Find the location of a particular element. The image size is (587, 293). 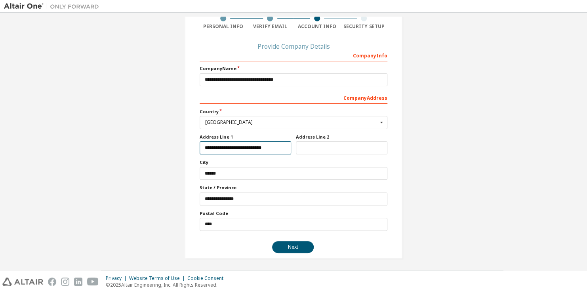

img: facebook.svg is located at coordinates (52, 282).